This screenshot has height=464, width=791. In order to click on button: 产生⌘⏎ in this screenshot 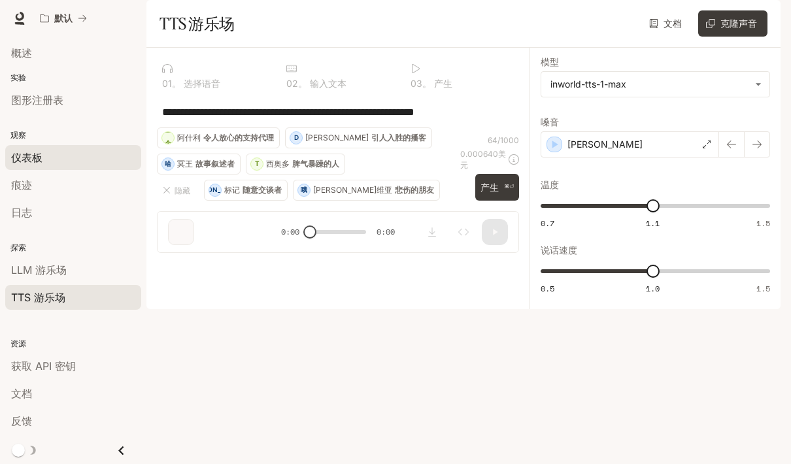, I will do `click(497, 187)`.